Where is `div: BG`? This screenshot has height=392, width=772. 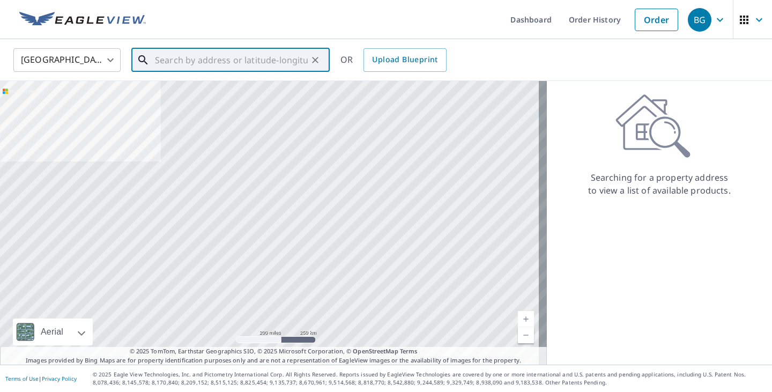
div: BG is located at coordinates (700, 20).